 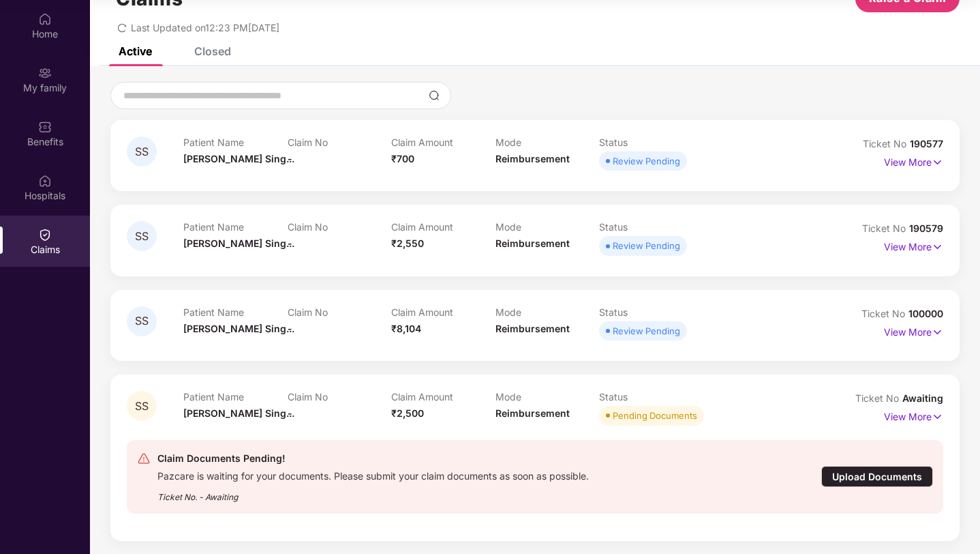 What do you see at coordinates (408, 243) in the screenshot?
I see `span: ₹2,550` at bounding box center [408, 243].